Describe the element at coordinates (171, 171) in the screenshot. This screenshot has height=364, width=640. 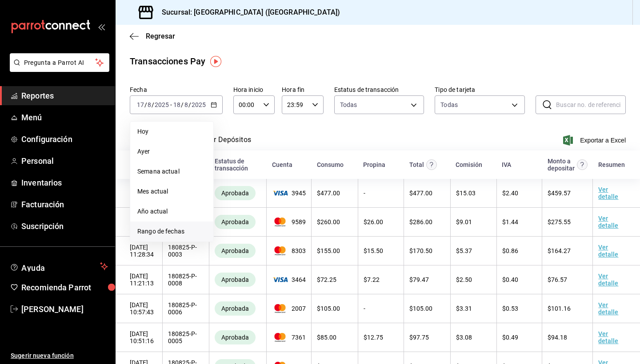
I see `span: Semana actual` at that location.